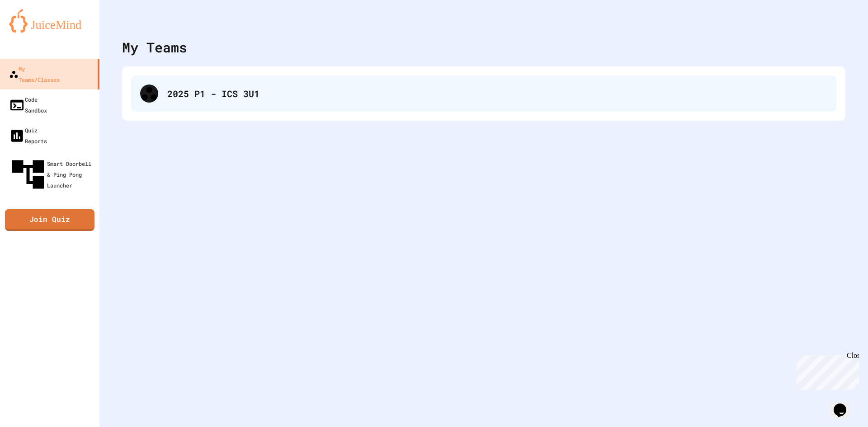 The width and height of the screenshot is (868, 427). Describe the element at coordinates (28, 105) in the screenshot. I see `div: Code Sandbox` at that location.